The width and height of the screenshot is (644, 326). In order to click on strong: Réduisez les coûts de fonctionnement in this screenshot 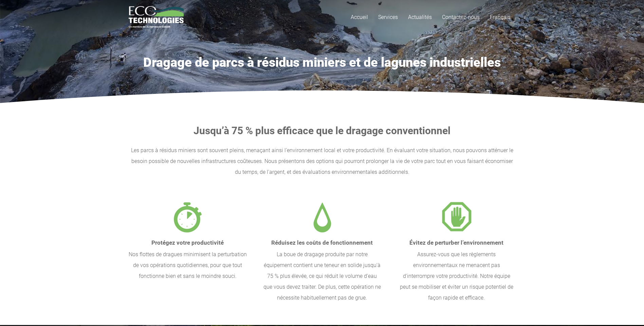, I will do `click(322, 243)`.